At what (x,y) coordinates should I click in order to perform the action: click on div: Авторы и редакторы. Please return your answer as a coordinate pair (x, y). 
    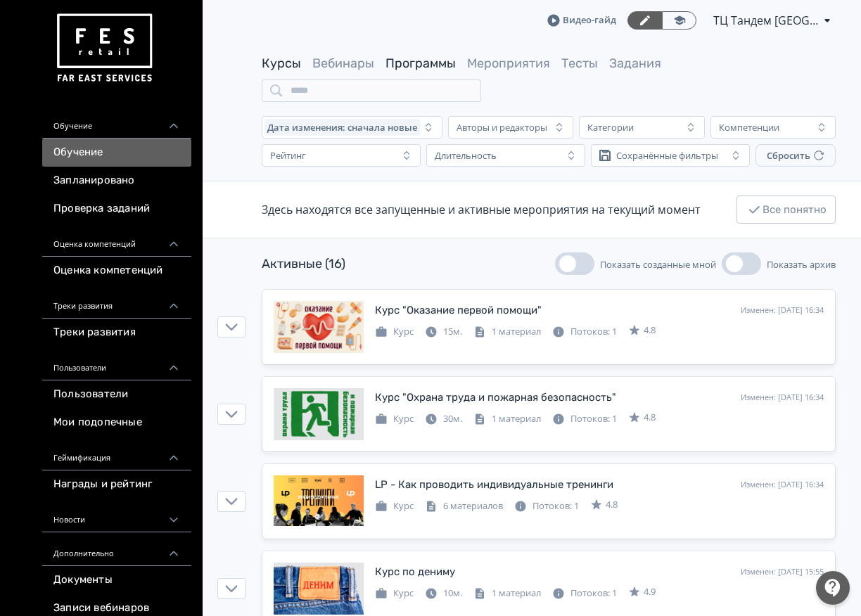
    Looking at the image, I should click on (502, 128).